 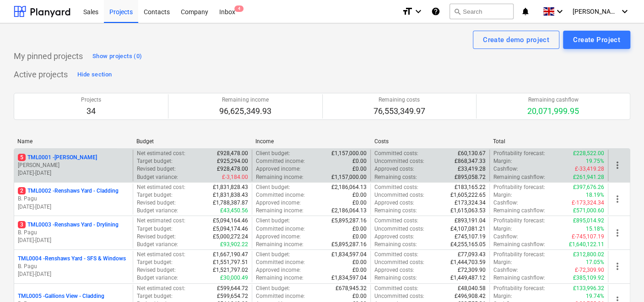 I want to click on p: Remaining cashflow, so click(x=553, y=100).